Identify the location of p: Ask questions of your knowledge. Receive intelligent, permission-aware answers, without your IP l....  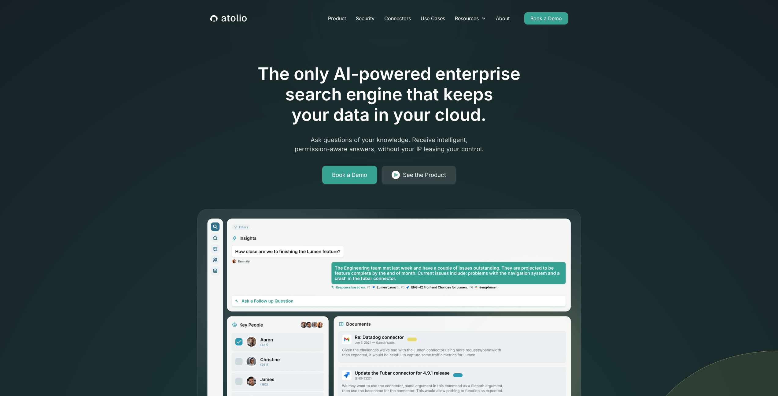
(389, 144).